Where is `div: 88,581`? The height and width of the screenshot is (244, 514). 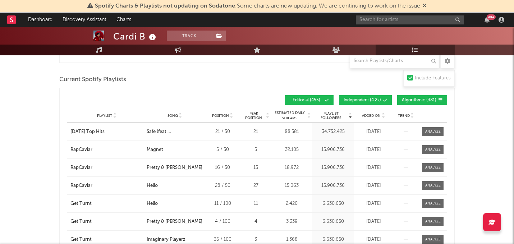
div: 88,581 is located at coordinates (291, 132).